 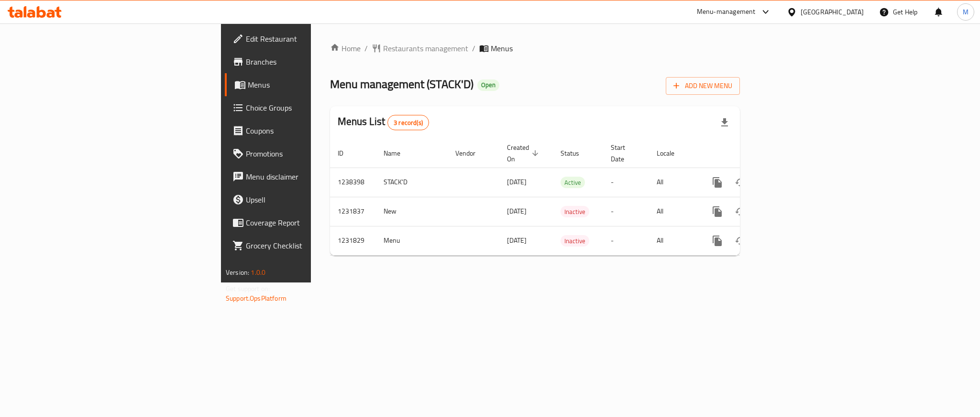 What do you see at coordinates (305, 153) in the screenshot?
I see `a: Promotions` at bounding box center [305, 153].